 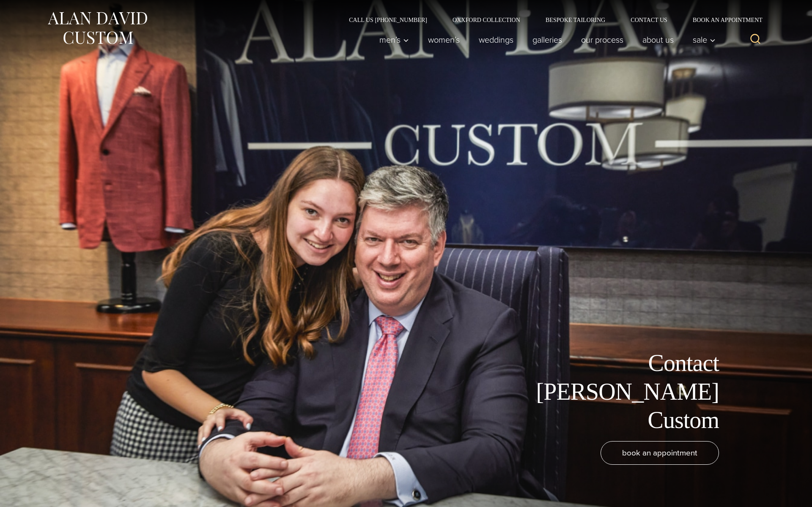 I want to click on a: About Us, so click(x=658, y=40).